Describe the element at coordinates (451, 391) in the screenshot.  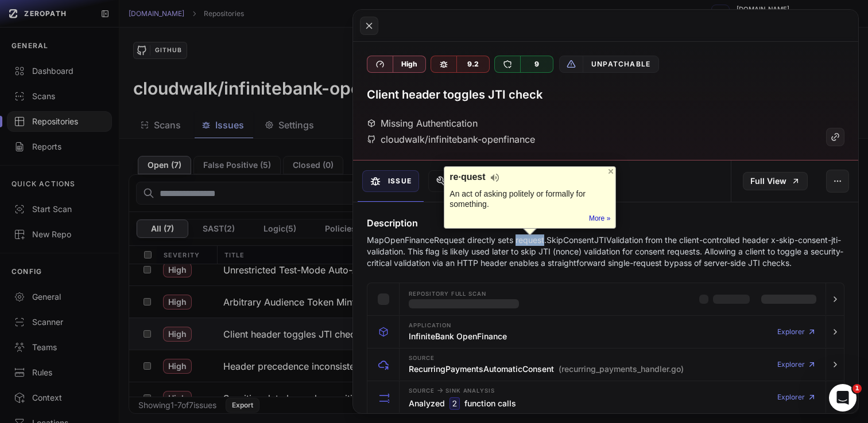
I see `span: Source Sink Analysis` at that location.